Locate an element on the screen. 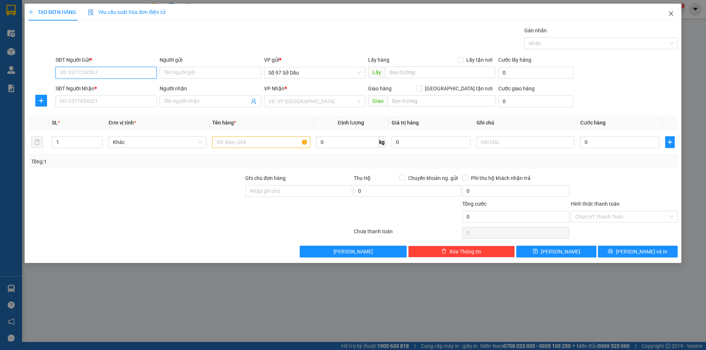 The image size is (706, 350). input: Ghi Chú is located at coordinates (525, 142).